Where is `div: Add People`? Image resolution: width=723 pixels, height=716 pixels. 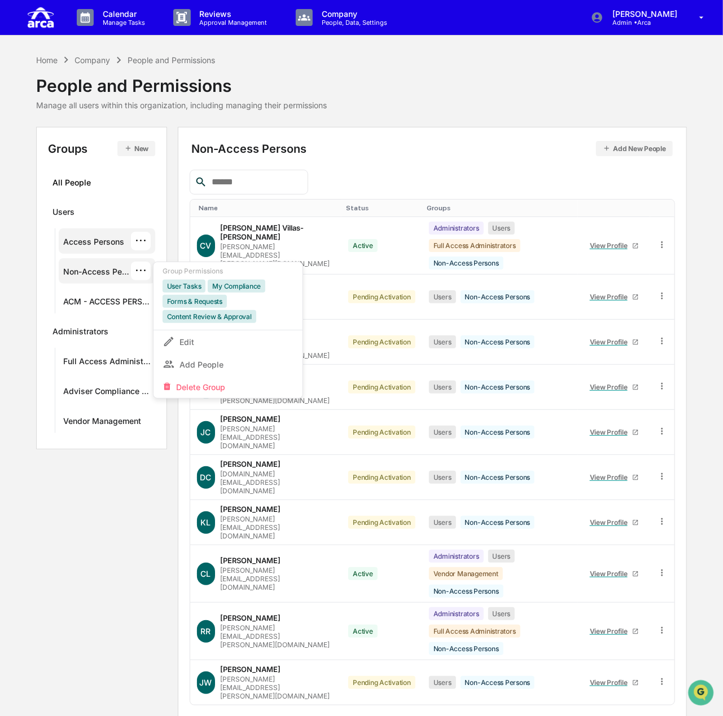 div: Add People is located at coordinates (228, 364).